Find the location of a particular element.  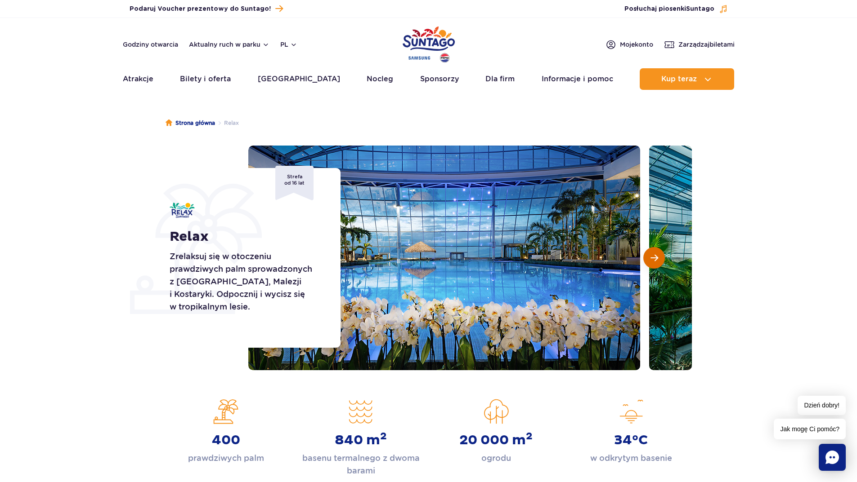

strong: 20 000 m is located at coordinates (496, 441).